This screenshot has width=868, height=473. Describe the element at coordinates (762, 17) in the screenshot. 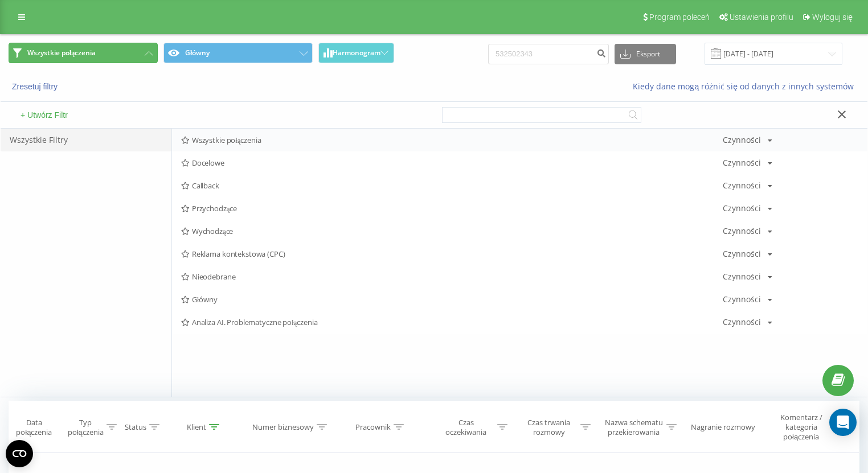

I see `span: Ustawienia profilu` at that location.